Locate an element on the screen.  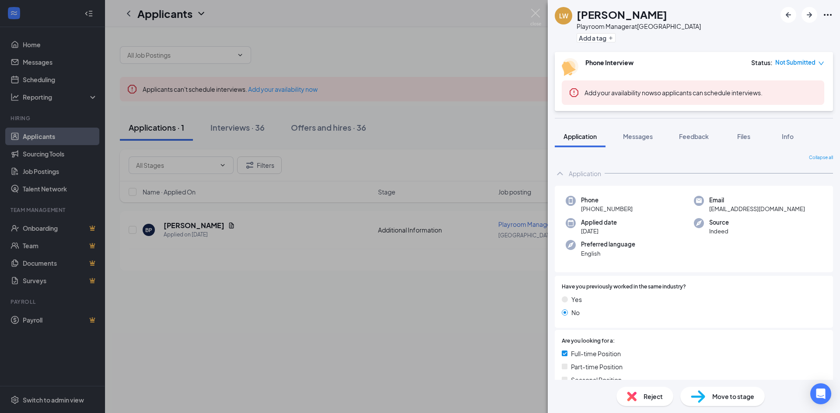
span: Move to stage is located at coordinates (733, 397).